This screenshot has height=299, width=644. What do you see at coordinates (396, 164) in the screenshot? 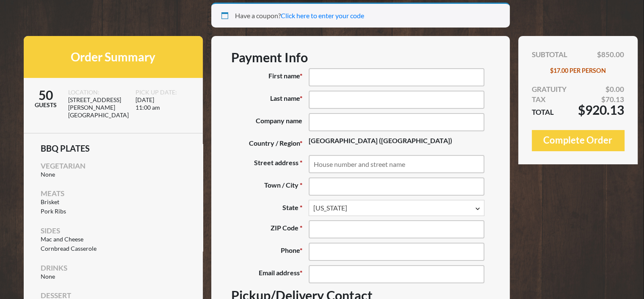
I see `input: House number and street name` at bounding box center [396, 164].